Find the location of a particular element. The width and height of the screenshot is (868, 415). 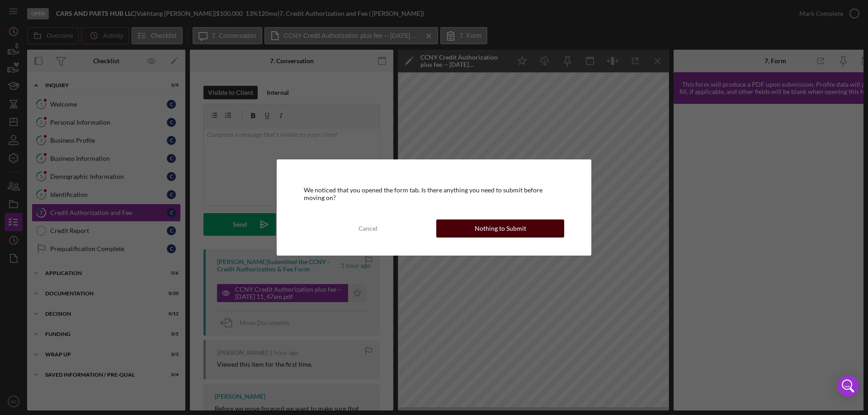

div: We noticed that you opened the form tab. Is there anything you need to submit before moving on? is located at coordinates (434, 194).